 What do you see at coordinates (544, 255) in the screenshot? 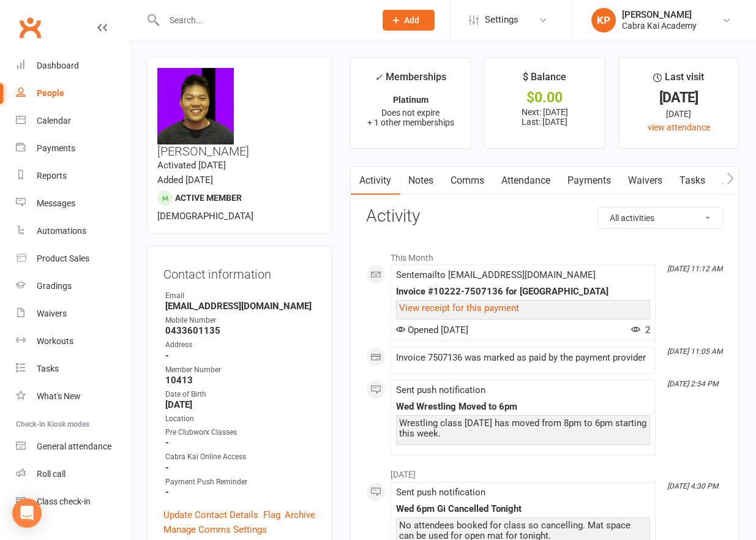
I see `li: This Month` at bounding box center [544, 255].